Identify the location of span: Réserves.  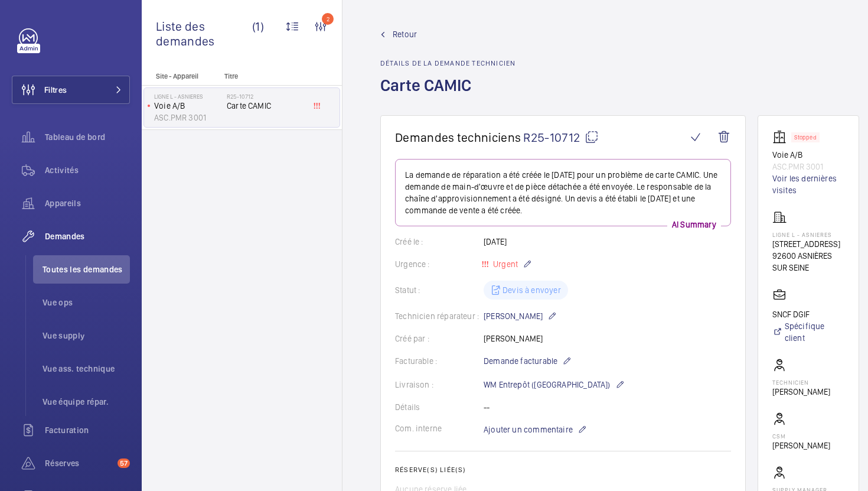
(78, 463).